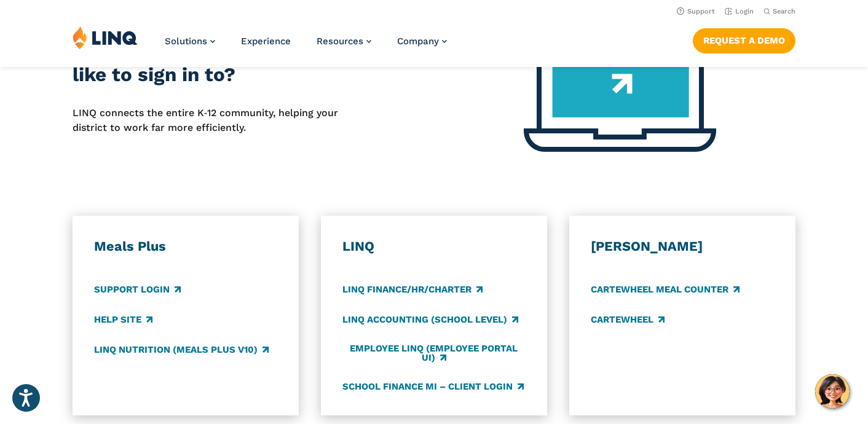 This screenshot has height=424, width=868. Describe the element at coordinates (190, 41) in the screenshot. I see `a: Solutions` at that location.